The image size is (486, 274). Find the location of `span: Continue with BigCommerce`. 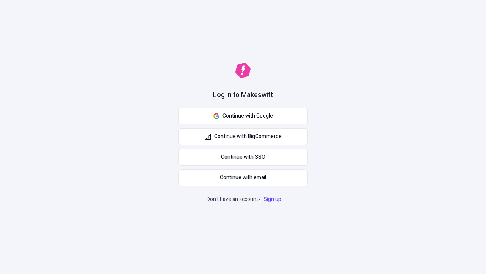

span: Continue with BigCommerce is located at coordinates (248, 136).